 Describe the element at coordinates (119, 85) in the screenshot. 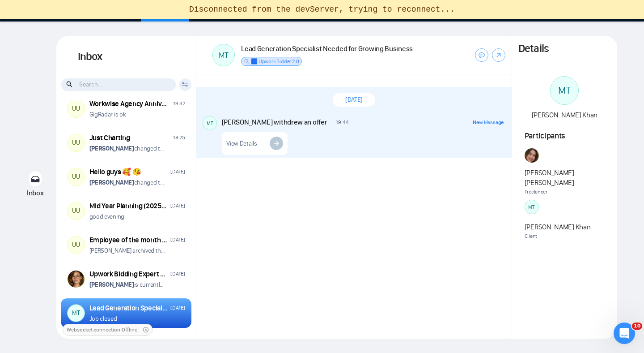

I see `input: Search...` at that location.